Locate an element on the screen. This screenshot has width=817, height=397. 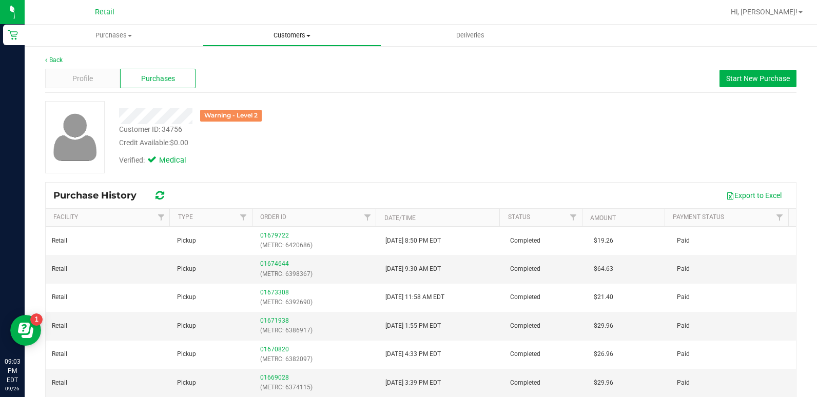
div: Customer ID: 34756 is located at coordinates (150, 129).